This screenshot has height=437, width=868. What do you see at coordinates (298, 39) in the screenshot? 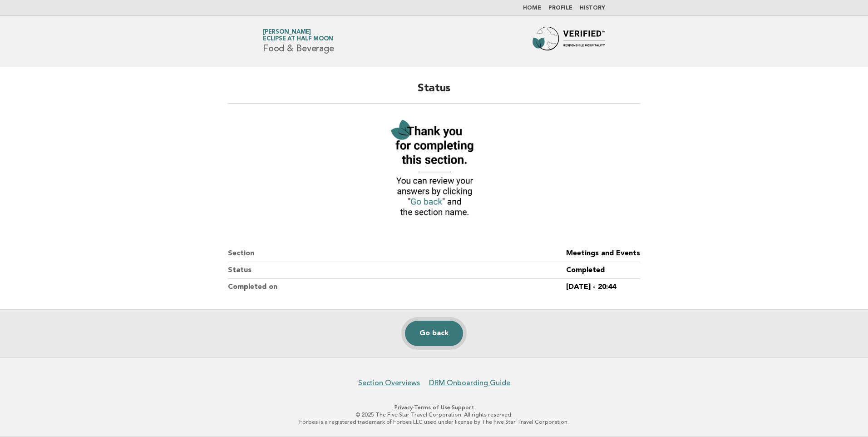
I see `span: Eclipse at Half Moon` at bounding box center [298, 39].